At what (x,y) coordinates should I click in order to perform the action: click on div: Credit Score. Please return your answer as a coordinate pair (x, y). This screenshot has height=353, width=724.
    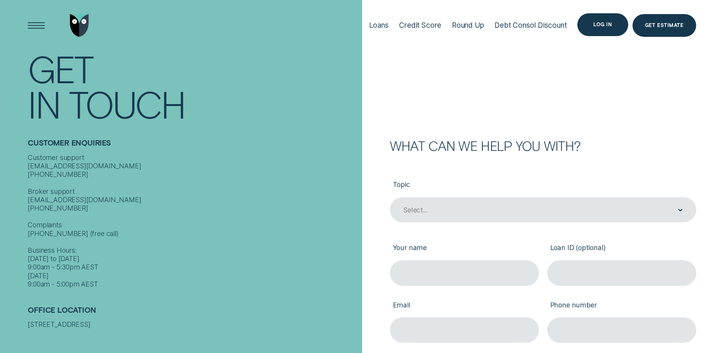
    Looking at the image, I should click on (420, 25).